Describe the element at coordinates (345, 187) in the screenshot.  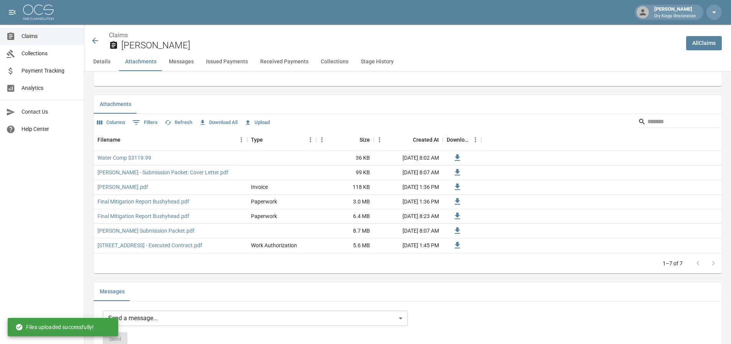
I see `div: 118 KB` at that location.